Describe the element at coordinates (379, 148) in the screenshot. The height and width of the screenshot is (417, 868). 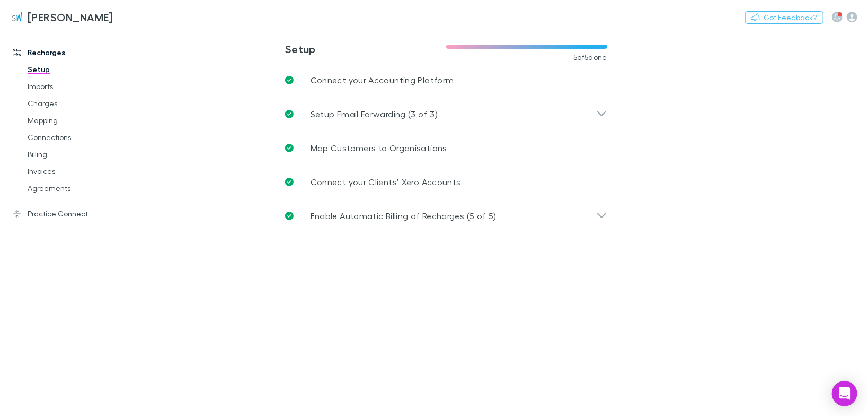
I see `p: Map Customers to Organisations` at that location.